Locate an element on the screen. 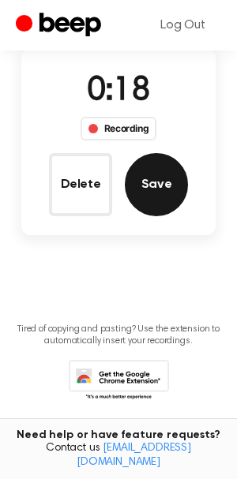  p: Tired of copying and pasting? Use the extension to automatically insert your recordings. is located at coordinates (118, 336).